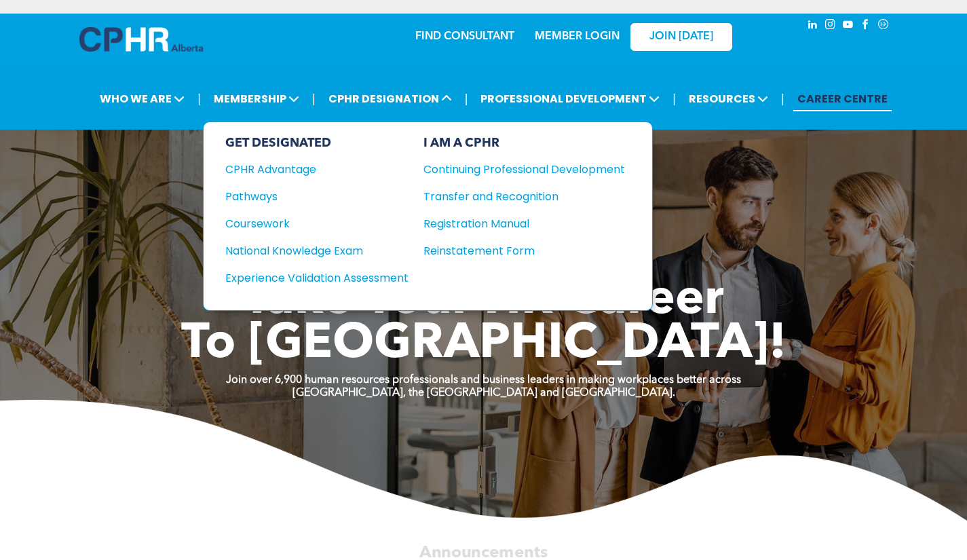 This screenshot has height=560, width=967. What do you see at coordinates (307, 196) in the screenshot?
I see `div: Pathways` at bounding box center [307, 196].